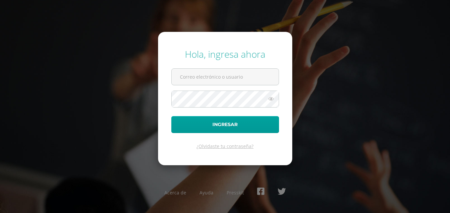 Image resolution: width=450 pixels, height=213 pixels. I want to click on button: Ingresar, so click(225, 124).